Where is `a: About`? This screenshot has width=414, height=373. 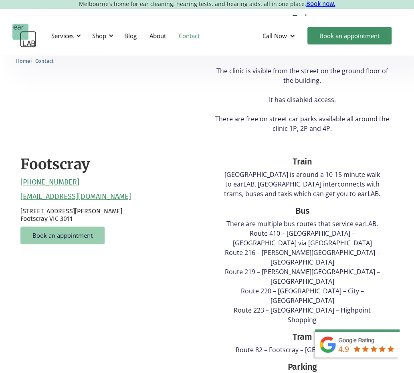
a: About is located at coordinates (157, 36).